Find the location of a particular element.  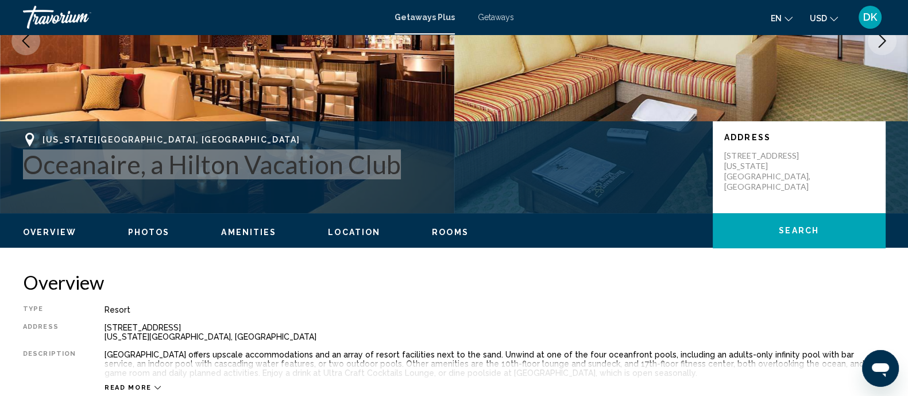

div: Type is located at coordinates (49, 310).